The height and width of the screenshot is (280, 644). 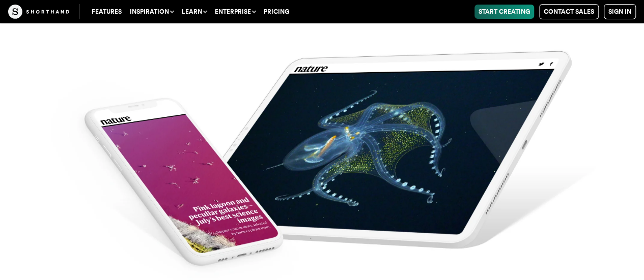 What do you see at coordinates (277, 11) in the screenshot?
I see `a: Pricing` at bounding box center [277, 11].